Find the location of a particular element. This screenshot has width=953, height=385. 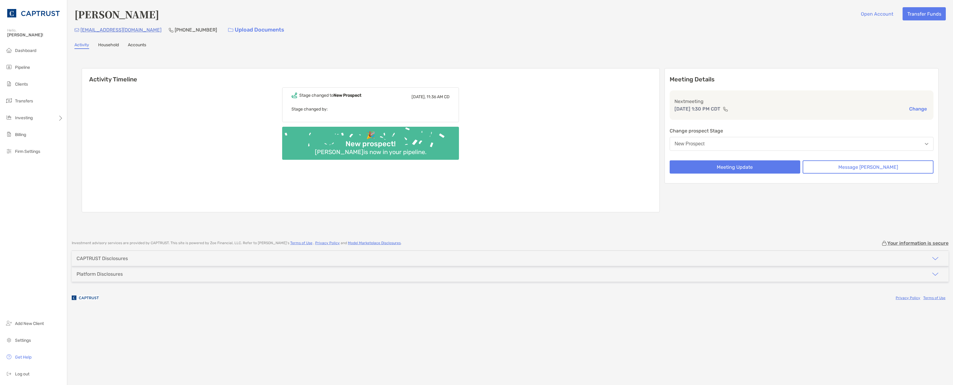

img: investing icon is located at coordinates (9, 117).